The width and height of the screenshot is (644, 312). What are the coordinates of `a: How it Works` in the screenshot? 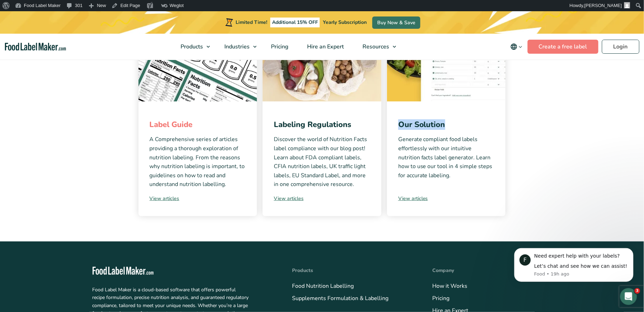 It's located at (450, 286).